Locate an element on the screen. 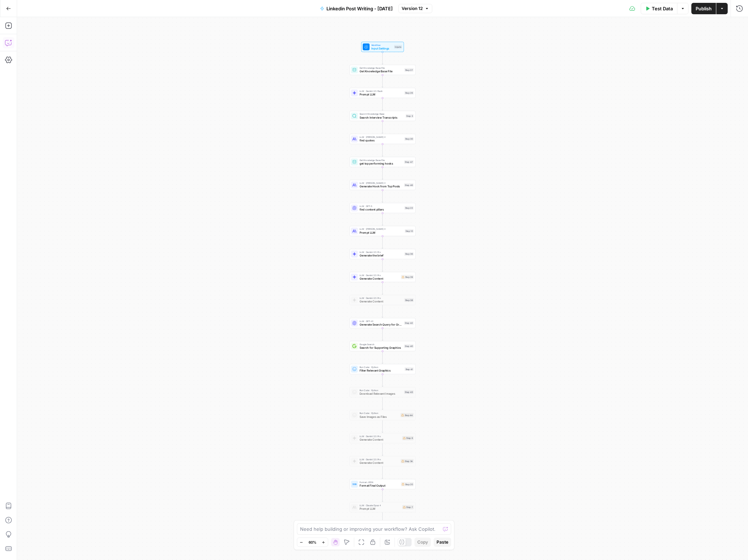 Image resolution: width=748 pixels, height=560 pixels. div: LLM · Gemini 2.5 ProGenerate ContentStep 38 is located at coordinates (382, 300).